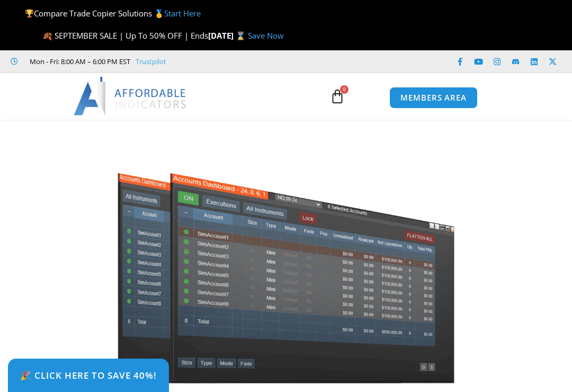 The height and width of the screenshot is (392, 572). I want to click on a: MEMBERS AREA, so click(433, 97).